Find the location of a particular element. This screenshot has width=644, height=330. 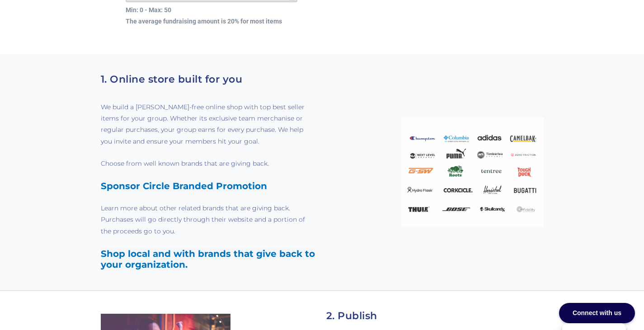

strong: Shop local and with brands that give back to your organization. is located at coordinates (208, 259).